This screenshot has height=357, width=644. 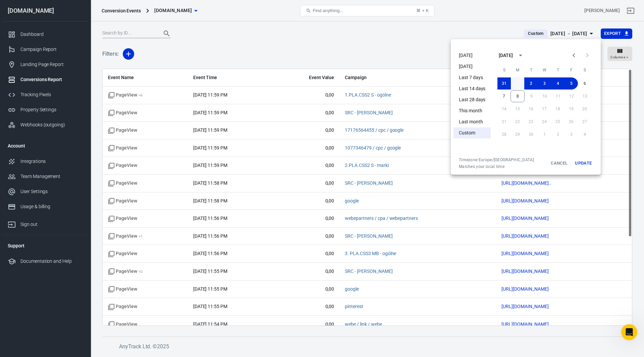 What do you see at coordinates (518, 70) in the screenshot?
I see `span: Monday` at bounding box center [518, 70].